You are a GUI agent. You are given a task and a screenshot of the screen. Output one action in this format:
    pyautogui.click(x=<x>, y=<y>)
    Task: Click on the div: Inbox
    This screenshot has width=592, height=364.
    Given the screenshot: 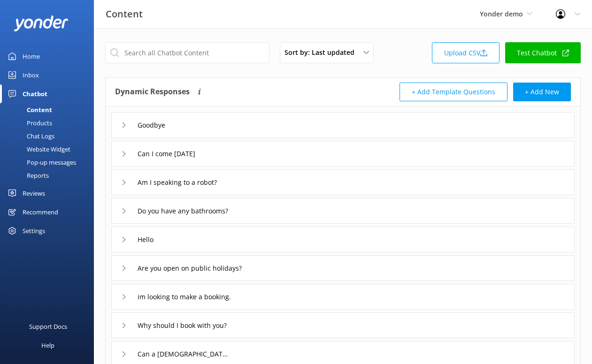 What is the action you would take?
    pyautogui.click(x=31, y=75)
    